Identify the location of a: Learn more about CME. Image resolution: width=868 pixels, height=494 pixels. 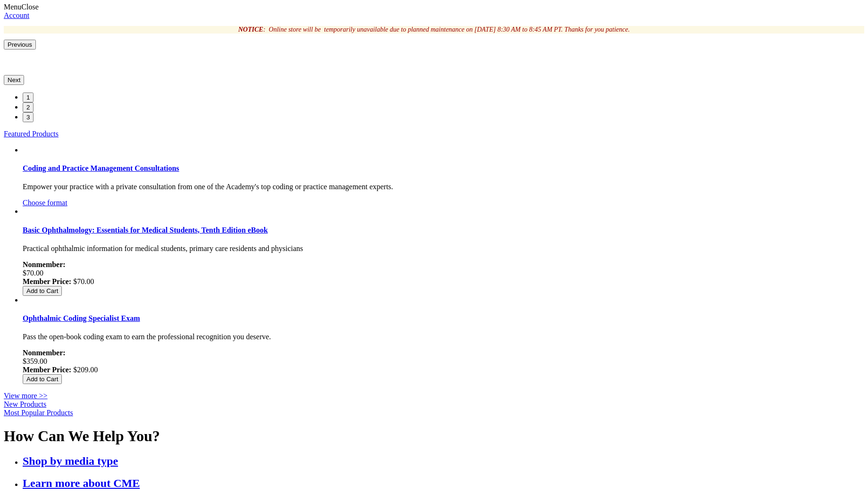
(81, 484).